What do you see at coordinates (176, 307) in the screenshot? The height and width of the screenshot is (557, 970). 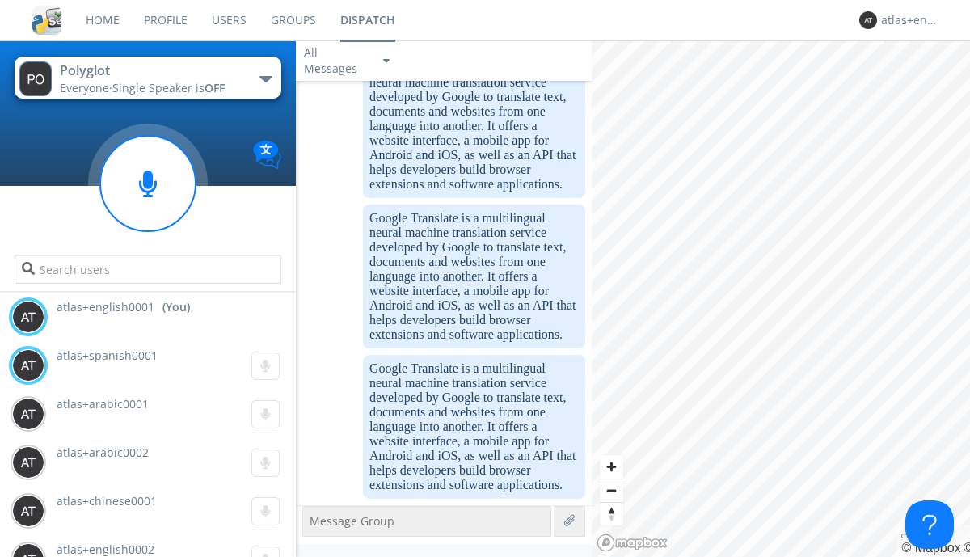 I see `div: (You)` at bounding box center [176, 307].